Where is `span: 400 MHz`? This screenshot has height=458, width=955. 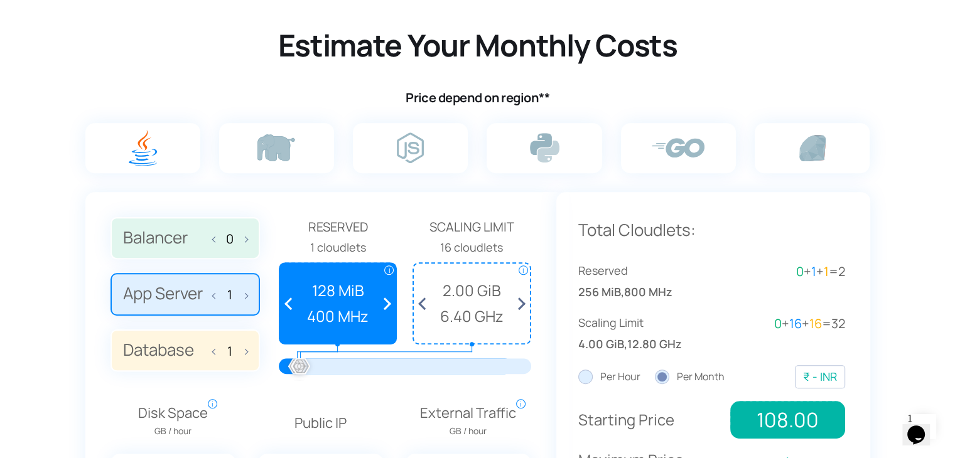
span: 400 MHz is located at coordinates (338, 316).